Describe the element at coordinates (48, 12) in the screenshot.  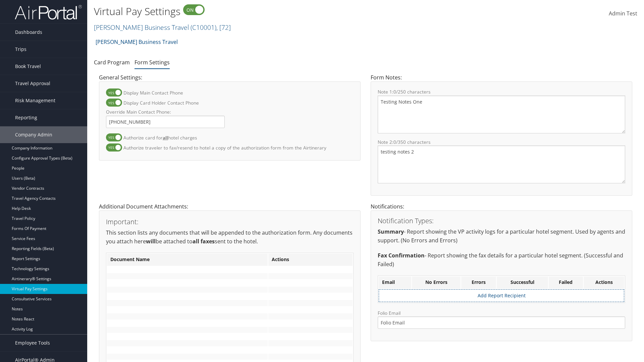
I see `img: airportal-logo.png` at that location.